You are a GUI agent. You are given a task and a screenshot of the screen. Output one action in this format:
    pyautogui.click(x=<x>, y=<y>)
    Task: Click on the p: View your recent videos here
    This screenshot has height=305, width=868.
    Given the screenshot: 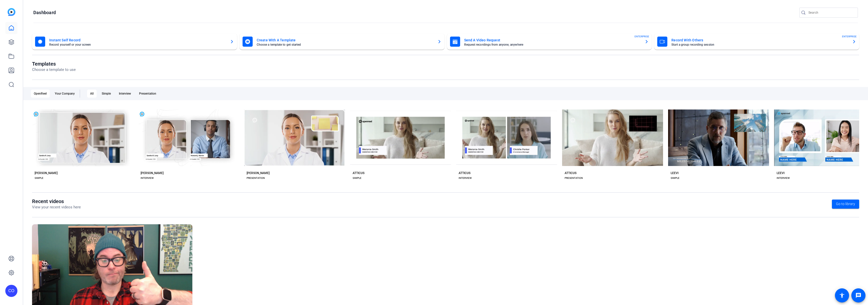 What is the action you would take?
    pyautogui.click(x=56, y=207)
    